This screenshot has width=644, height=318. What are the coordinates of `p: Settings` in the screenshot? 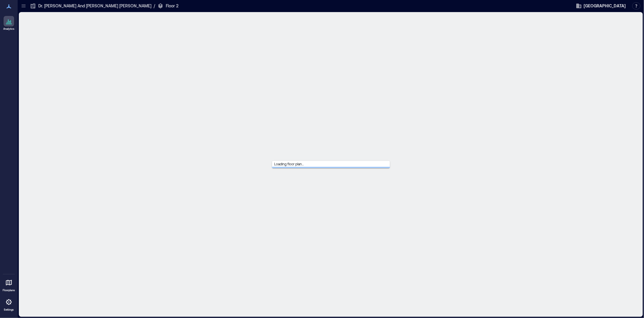 It's located at (9, 310).